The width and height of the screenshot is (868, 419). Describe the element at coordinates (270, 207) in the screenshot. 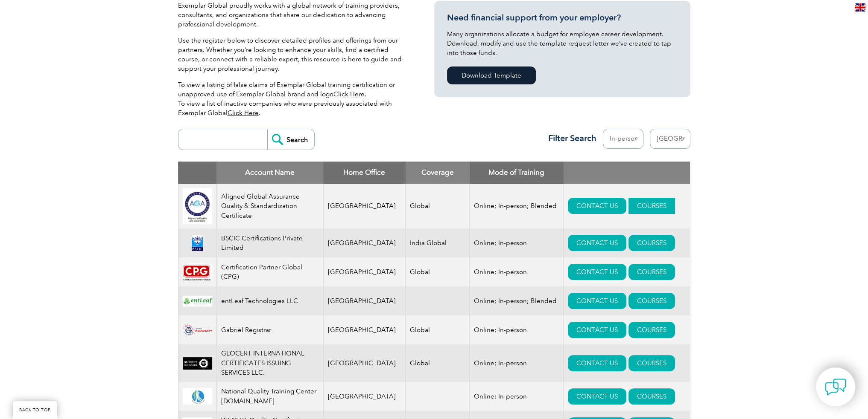

I see `td: Aligned Global Assurance Quality & Standardization Certificate` at that location.